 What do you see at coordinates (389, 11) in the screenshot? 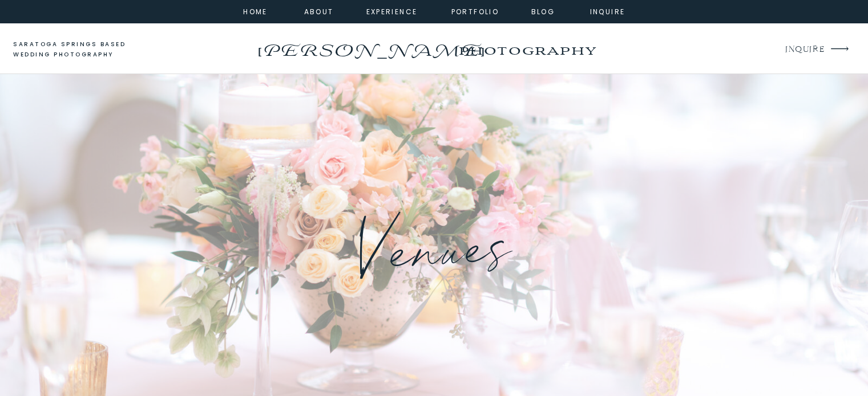
I see `a: experience` at bounding box center [389, 11].